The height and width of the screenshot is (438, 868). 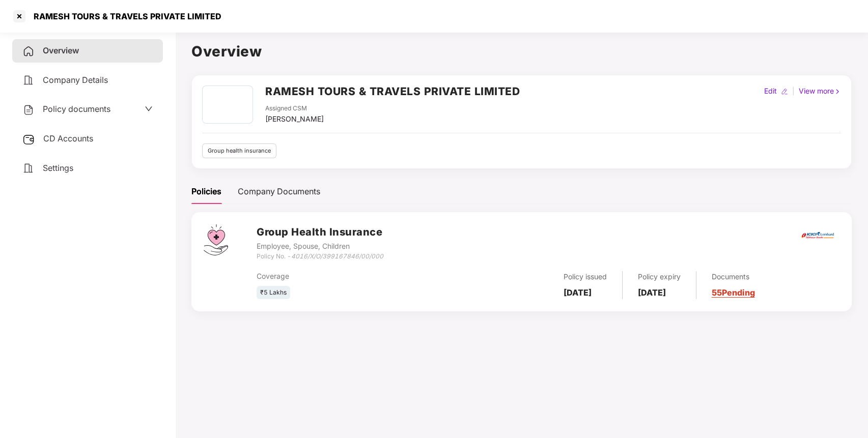 I want to click on h1: Overview, so click(x=521, y=51).